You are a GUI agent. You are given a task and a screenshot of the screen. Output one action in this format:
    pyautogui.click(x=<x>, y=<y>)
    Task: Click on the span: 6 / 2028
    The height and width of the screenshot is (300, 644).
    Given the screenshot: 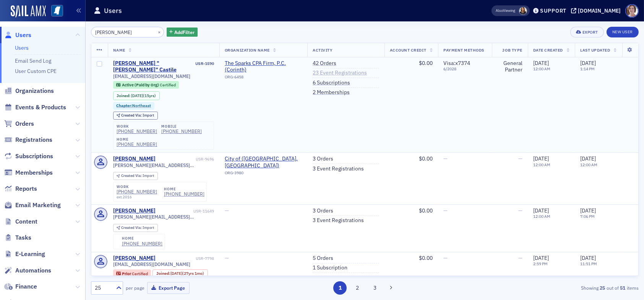 What is the action you would take?
    pyautogui.click(x=464, y=69)
    